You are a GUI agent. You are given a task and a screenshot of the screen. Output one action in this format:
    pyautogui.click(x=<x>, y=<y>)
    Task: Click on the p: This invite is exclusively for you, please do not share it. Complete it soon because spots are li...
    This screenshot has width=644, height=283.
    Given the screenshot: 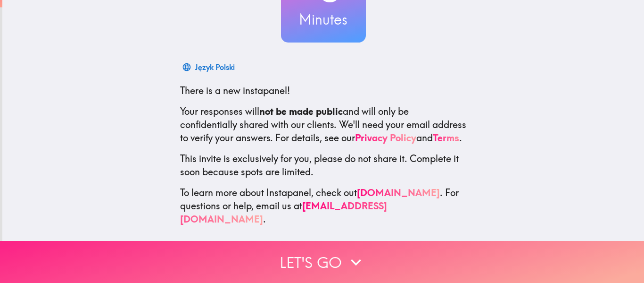 What is the action you would take?
    pyautogui.click(x=324, y=165)
    